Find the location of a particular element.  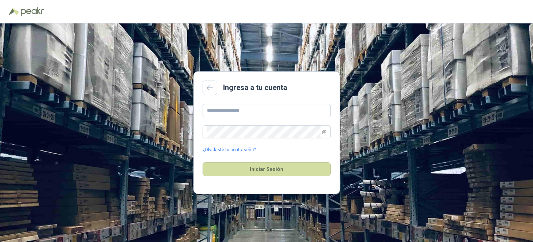

span: eye-invisible is located at coordinates (324, 132).